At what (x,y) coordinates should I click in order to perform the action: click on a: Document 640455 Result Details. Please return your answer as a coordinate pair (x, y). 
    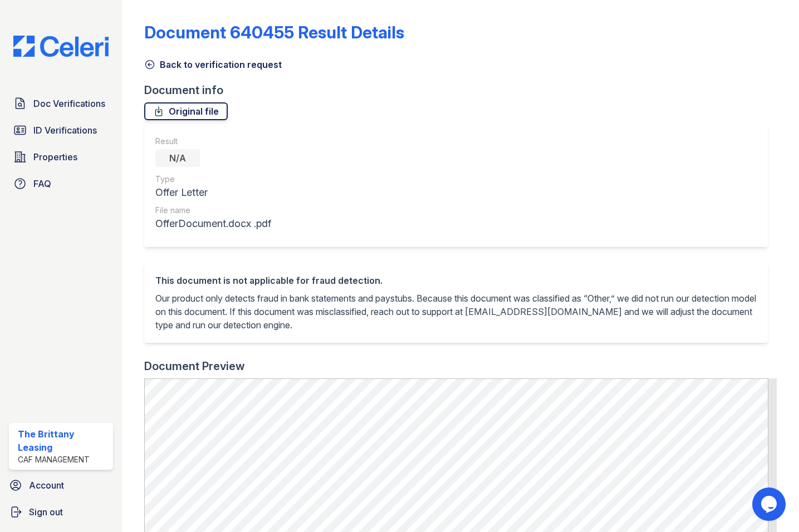
    Looking at the image, I should click on (274, 32).